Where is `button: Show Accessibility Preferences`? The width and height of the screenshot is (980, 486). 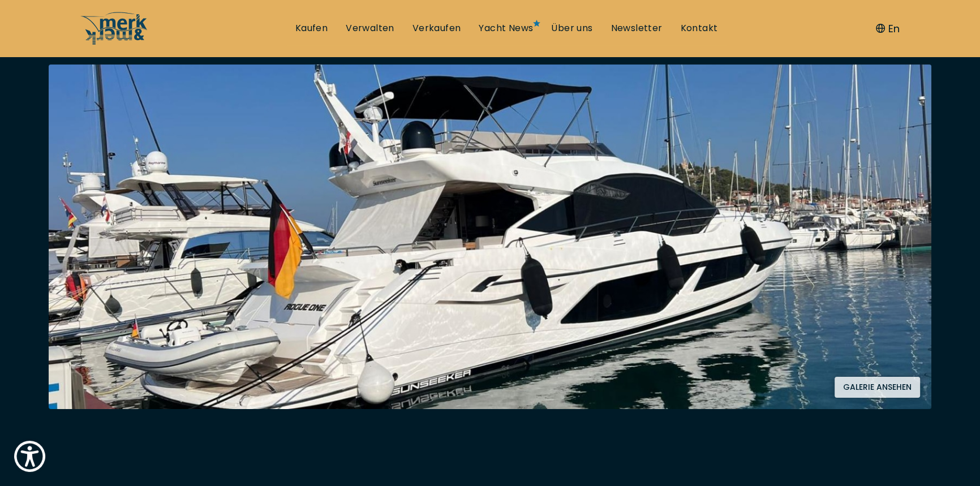
button: Show Accessibility Preferences is located at coordinates (29, 456).